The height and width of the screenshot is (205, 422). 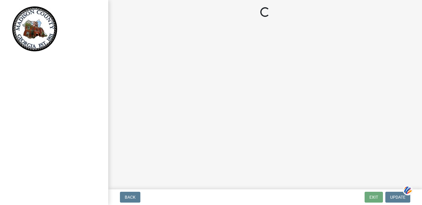 What do you see at coordinates (408, 190) in the screenshot?
I see `img: svg+xml;base64,PHN2ZyB3aWR0aD0iNDQiIGhlaWdodD0iNDQiIHZpZXdCb3g9IjAgMCA0NCA0NCIgZmlsbD0ibm9uZSIgeG...` at bounding box center [408, 190].